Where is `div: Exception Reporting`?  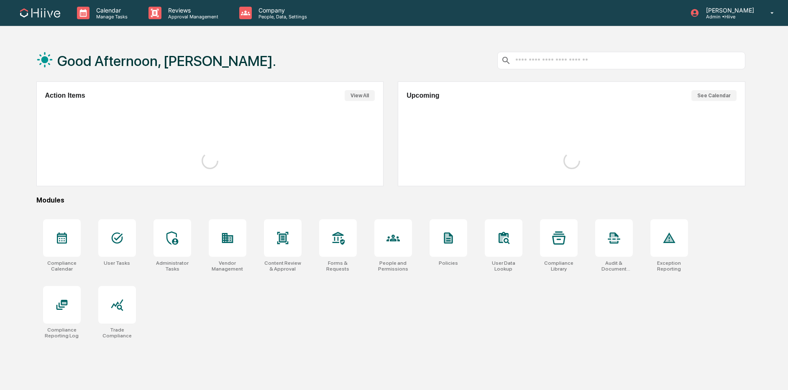
div: Exception Reporting is located at coordinates (669, 266).